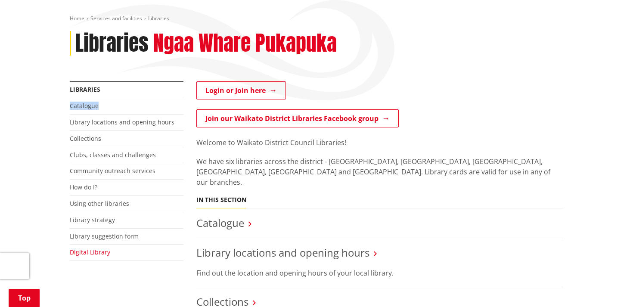 This screenshot has width=633, height=307. What do you see at coordinates (92, 220) in the screenshot?
I see `a: Library strategy` at bounding box center [92, 220].